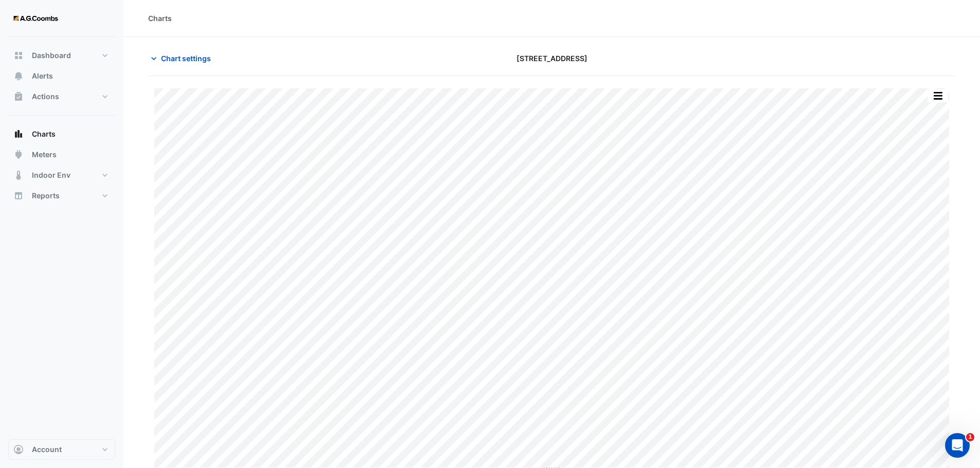 Image resolution: width=980 pixels, height=468 pixels. Describe the element at coordinates (61, 450) in the screenshot. I see `button: Account` at that location.